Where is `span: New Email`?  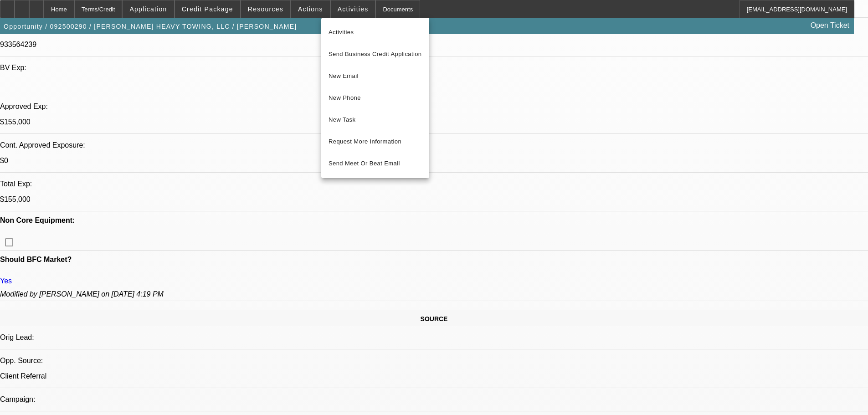
span: New Email is located at coordinates (375, 76).